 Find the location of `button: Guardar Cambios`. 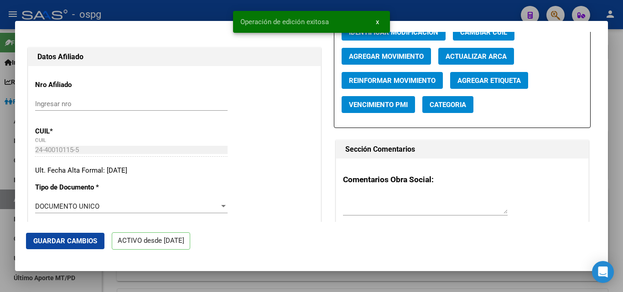

button: Guardar Cambios is located at coordinates (65, 241).